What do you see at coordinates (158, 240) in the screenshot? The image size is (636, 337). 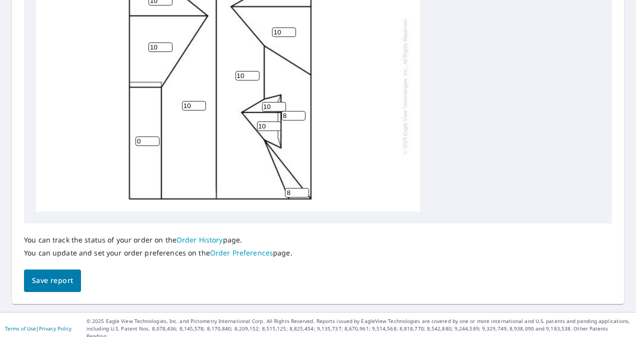 I see `p: You can track the status of your order on the page.` at bounding box center [158, 240].